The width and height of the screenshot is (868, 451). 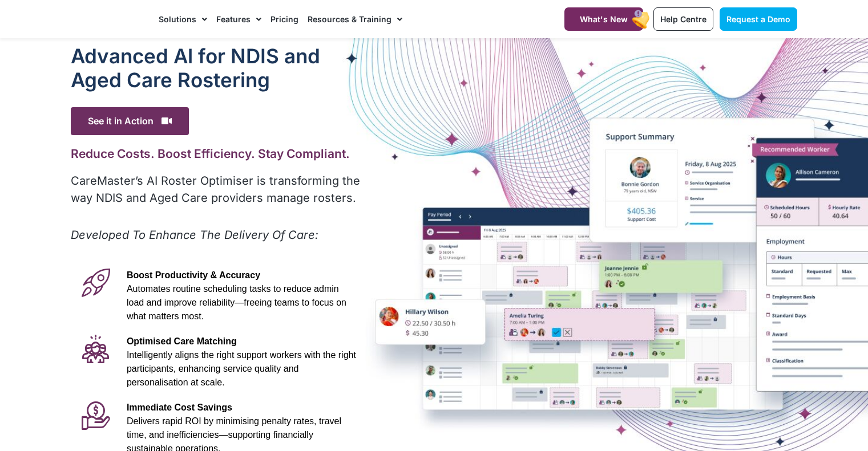 I want to click on span: Boost Productivity & Accuracy, so click(x=193, y=274).